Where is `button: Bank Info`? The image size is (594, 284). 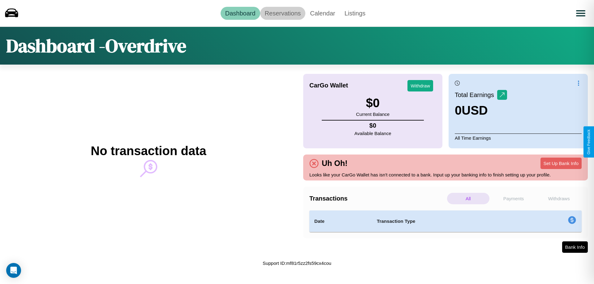
button: Bank Info is located at coordinates (575, 247).